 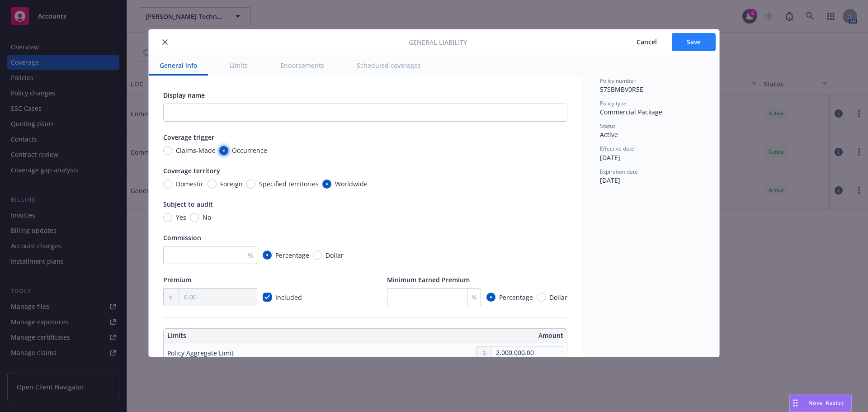 What do you see at coordinates (190, 183) in the screenshot?
I see `span: Domestic` at bounding box center [190, 183].